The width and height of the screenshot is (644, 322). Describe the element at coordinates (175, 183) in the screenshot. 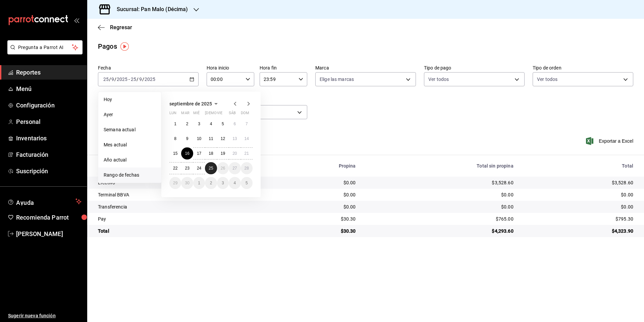

I see `button: 29 de septiembre de 2025` at that location.